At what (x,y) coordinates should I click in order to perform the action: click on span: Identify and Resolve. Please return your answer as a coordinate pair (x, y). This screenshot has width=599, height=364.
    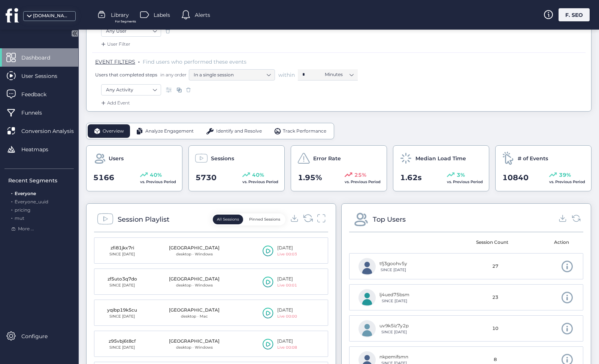
    Looking at the image, I should click on (239, 131).